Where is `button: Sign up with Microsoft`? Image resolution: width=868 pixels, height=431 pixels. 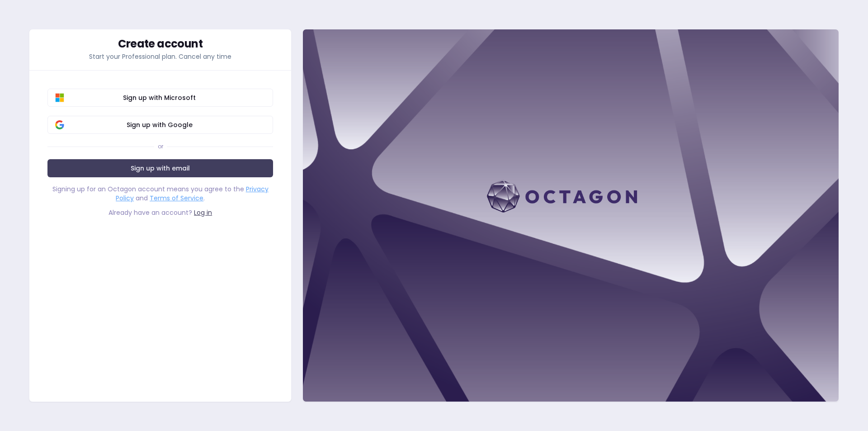 button: Sign up with Microsoft is located at coordinates (160, 98).